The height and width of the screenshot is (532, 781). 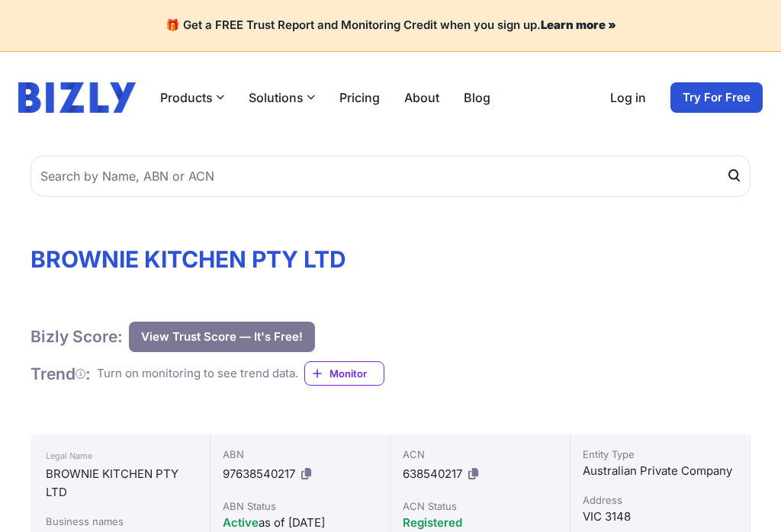 I want to click on a: 97638540217, so click(x=258, y=474).